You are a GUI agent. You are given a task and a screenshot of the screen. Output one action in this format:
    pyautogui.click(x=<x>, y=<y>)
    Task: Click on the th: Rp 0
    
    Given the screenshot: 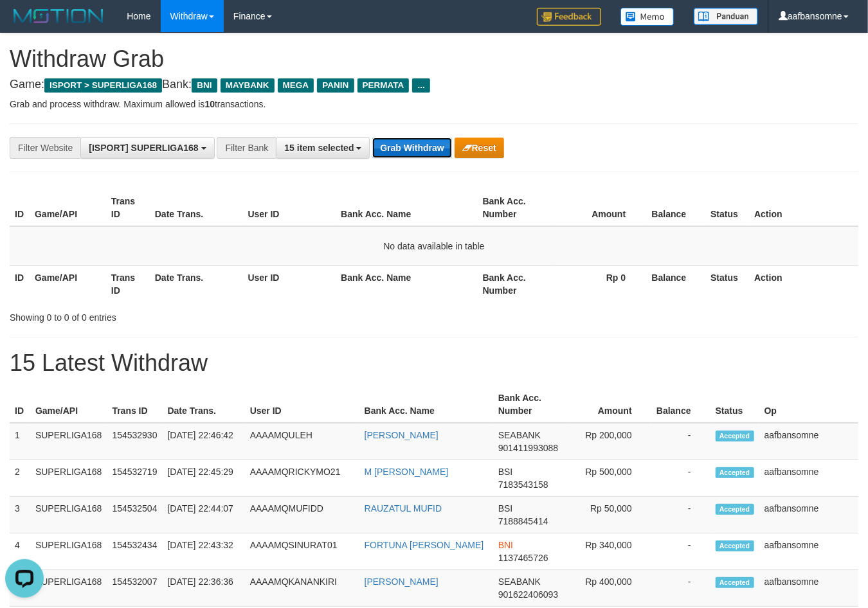 What is the action you would take?
    pyautogui.click(x=599, y=284)
    